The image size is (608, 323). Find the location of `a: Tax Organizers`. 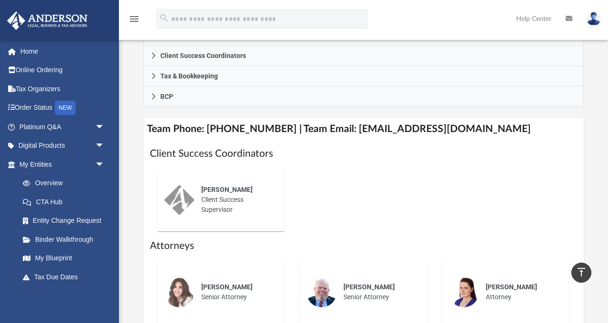

a: Tax Organizers is located at coordinates (63, 89).